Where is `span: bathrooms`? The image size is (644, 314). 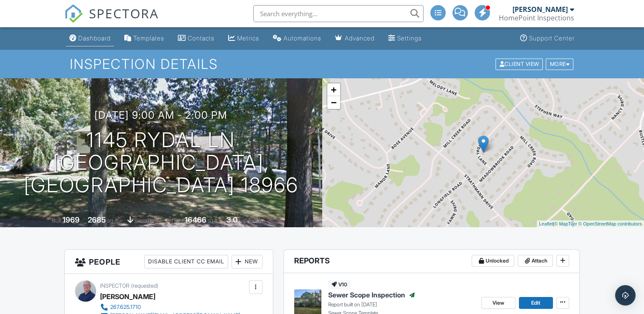 span: bathrooms is located at coordinates (250, 220).